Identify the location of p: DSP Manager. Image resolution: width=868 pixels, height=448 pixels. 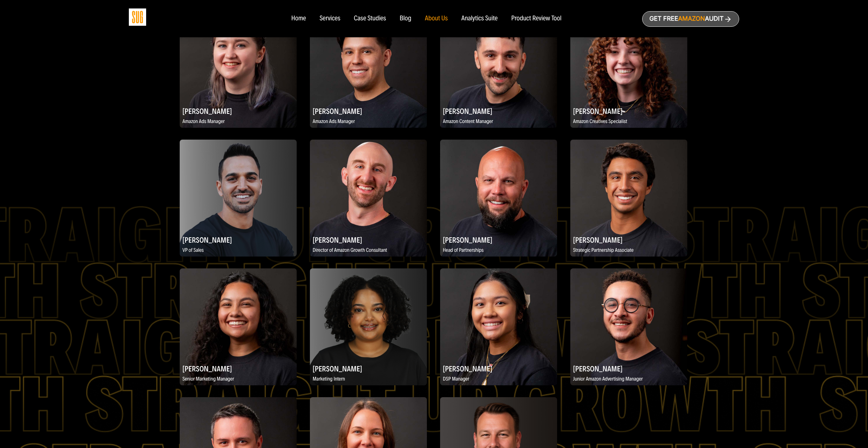
(499, 380).